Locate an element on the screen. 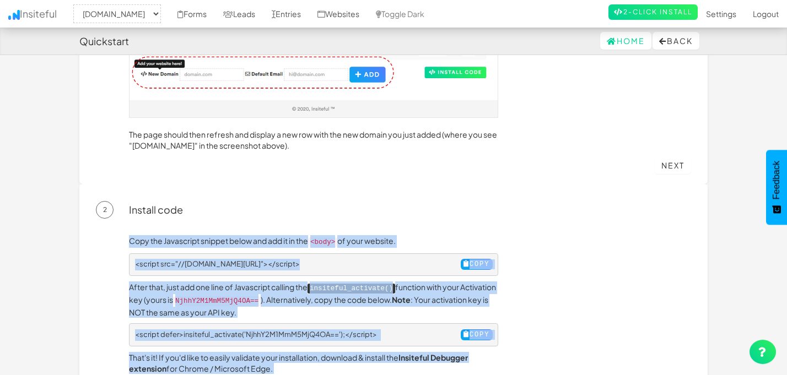 This screenshot has height=375, width=787. b: Insiteful Debugger extension is located at coordinates (298, 363).